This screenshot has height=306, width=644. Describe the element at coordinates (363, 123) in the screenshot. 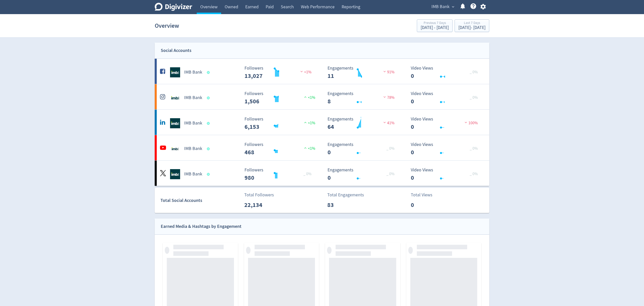

I see `svg: Engagements 64` at that location.